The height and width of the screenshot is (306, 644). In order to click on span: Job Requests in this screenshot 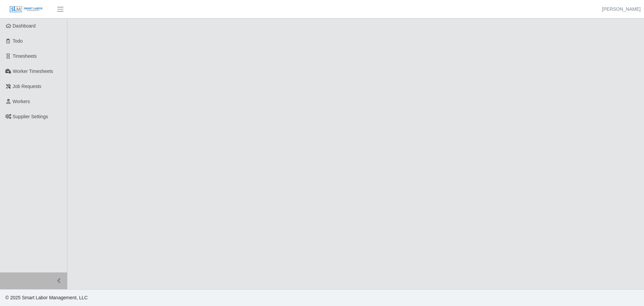, I will do `click(27, 87)`.